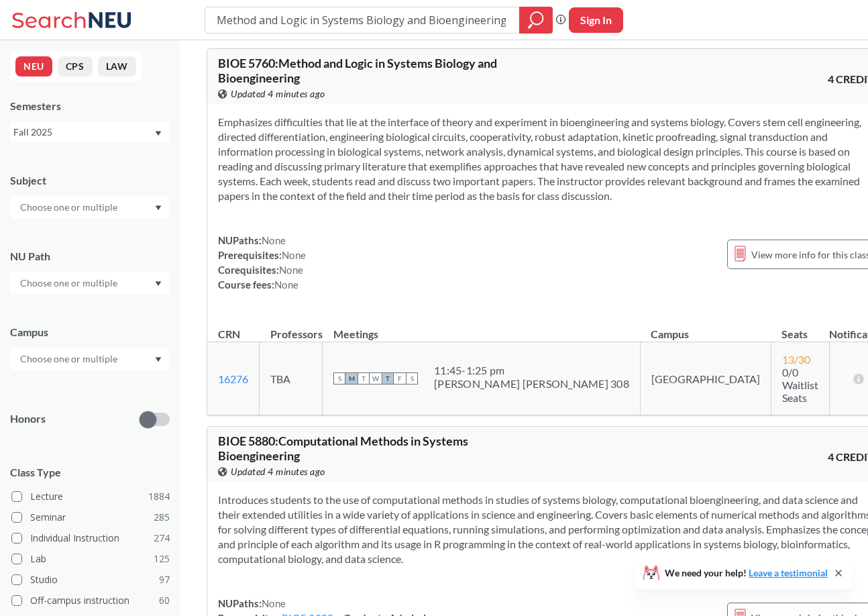 The image size is (868, 616). What do you see at coordinates (788, 572) in the screenshot?
I see `a: Leave a testimonial` at bounding box center [788, 572].